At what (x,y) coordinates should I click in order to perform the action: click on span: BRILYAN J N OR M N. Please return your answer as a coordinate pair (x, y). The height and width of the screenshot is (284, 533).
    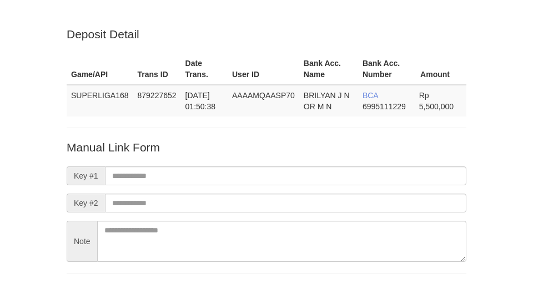
    Looking at the image, I should click on (326, 101).